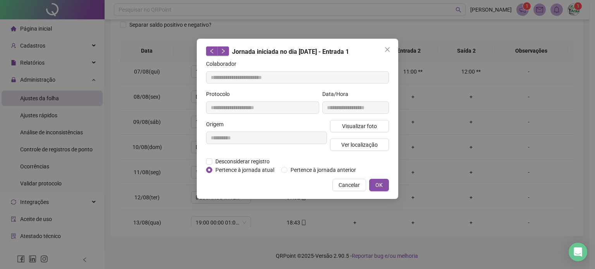  I want to click on button: Ver localização, so click(360, 145).